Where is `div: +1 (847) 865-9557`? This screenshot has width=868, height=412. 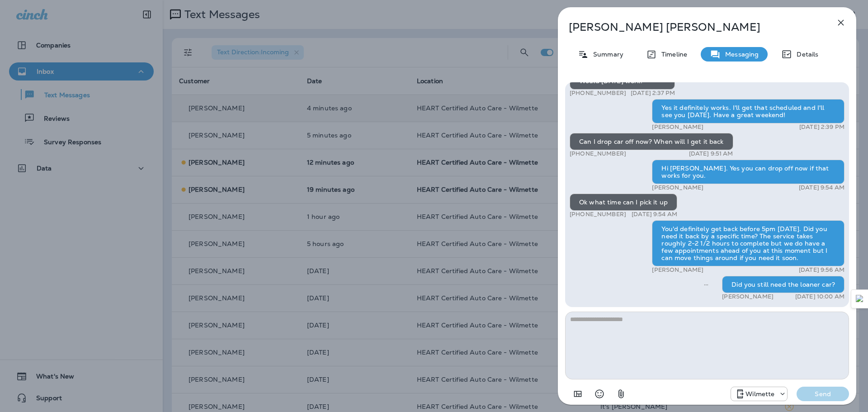 div: +1 (847) 865-9557 is located at coordinates (759, 394).